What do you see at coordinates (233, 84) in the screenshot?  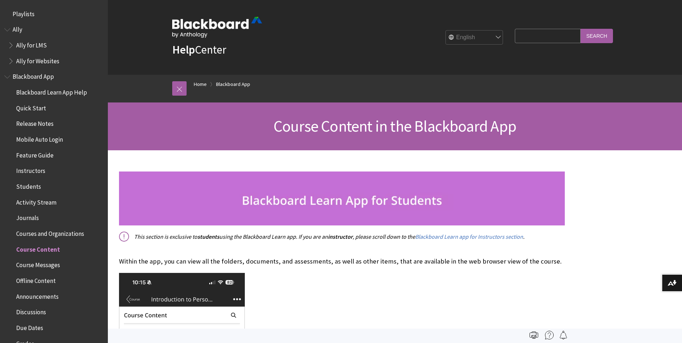 I see `a: Blackboard App` at bounding box center [233, 84].